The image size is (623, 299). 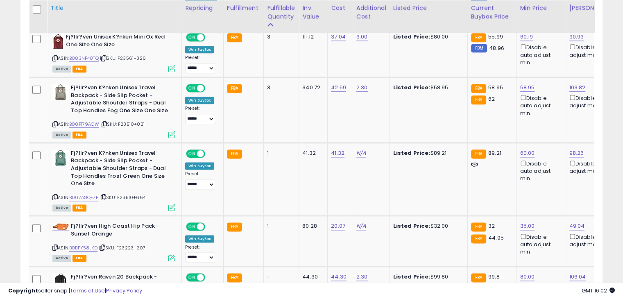 I want to click on span: | SKU: F23561+326, so click(x=123, y=58).